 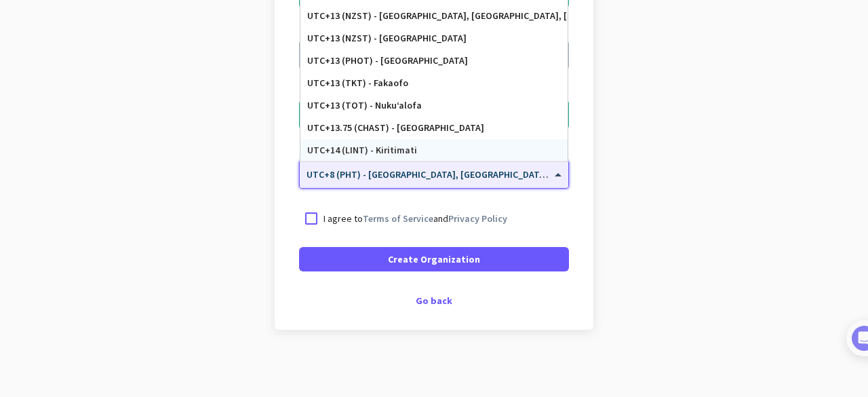 What do you see at coordinates (349, 32) in the screenshot?
I see `label: Organization language` at bounding box center [349, 32].